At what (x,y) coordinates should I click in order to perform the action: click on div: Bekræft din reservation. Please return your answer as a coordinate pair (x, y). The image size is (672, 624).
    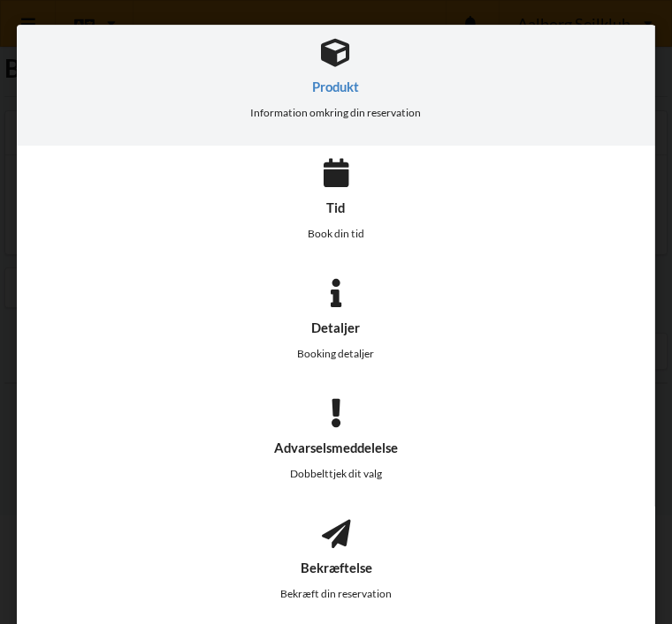
    Looking at the image, I should click on (336, 594).